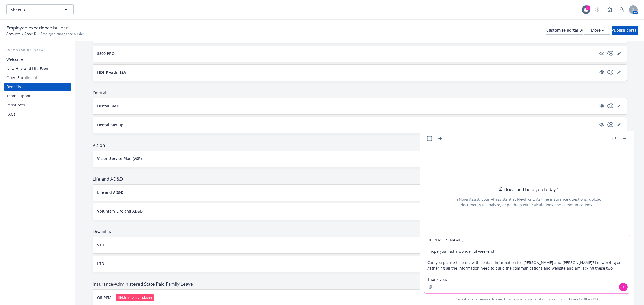 The height and width of the screenshot is (305, 644). I want to click on span: Disability, so click(359, 232).